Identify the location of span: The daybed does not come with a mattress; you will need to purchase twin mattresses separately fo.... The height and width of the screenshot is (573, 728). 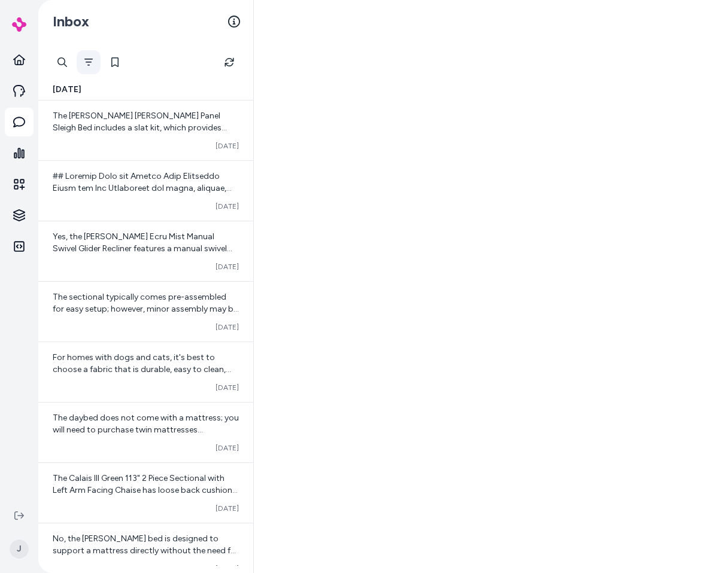
(145, 435).